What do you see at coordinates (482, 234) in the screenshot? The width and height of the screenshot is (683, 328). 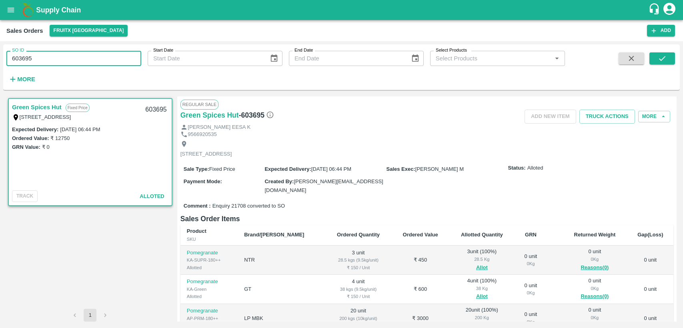 I see `b: Allotted Quantity` at bounding box center [482, 234].